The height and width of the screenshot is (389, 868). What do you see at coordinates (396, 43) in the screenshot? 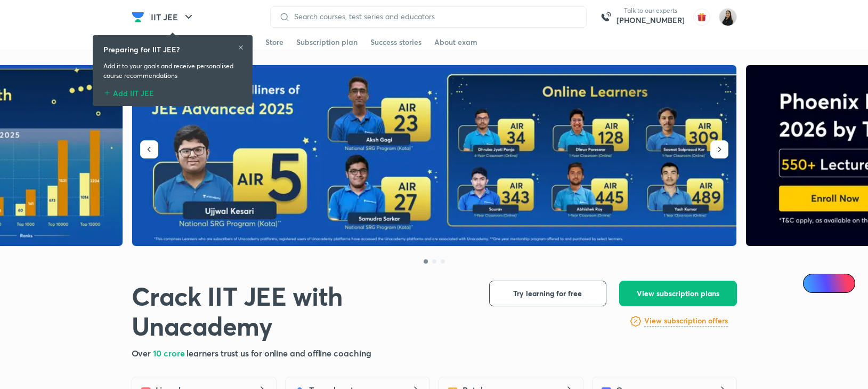
I see `div: Success stories` at bounding box center [396, 43].